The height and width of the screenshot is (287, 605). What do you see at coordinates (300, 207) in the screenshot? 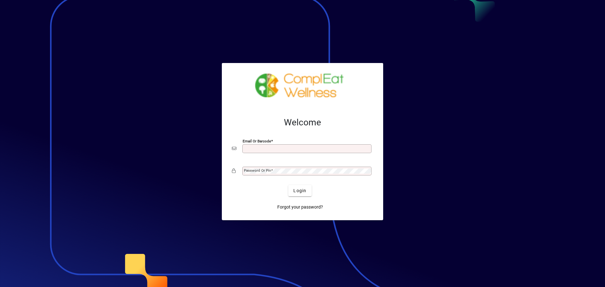
I see `a: Forgot your password?` at bounding box center [300, 207].